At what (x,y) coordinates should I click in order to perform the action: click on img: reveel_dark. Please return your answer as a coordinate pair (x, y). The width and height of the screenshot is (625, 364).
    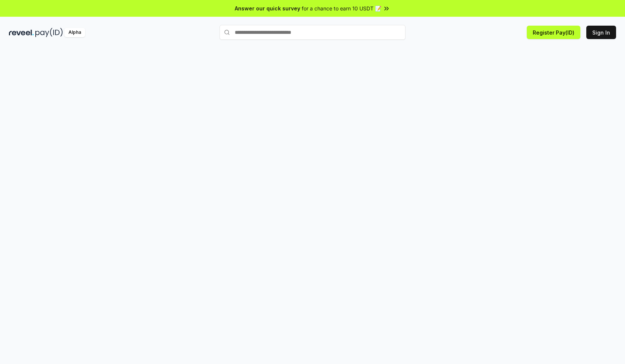
    Looking at the image, I should click on (21, 32).